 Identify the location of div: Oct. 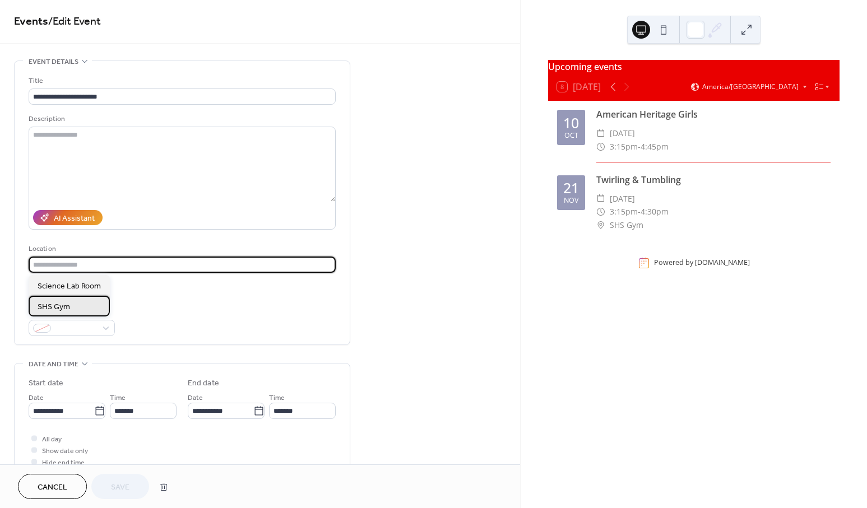
(571, 136).